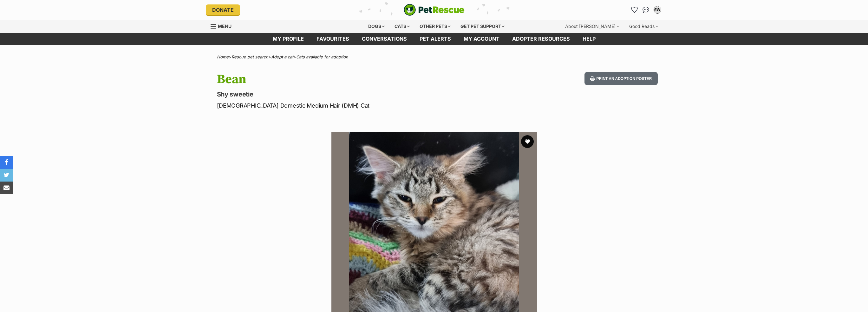 The width and height of the screenshot is (868, 312). I want to click on ul: Account quick links, so click(646, 10).